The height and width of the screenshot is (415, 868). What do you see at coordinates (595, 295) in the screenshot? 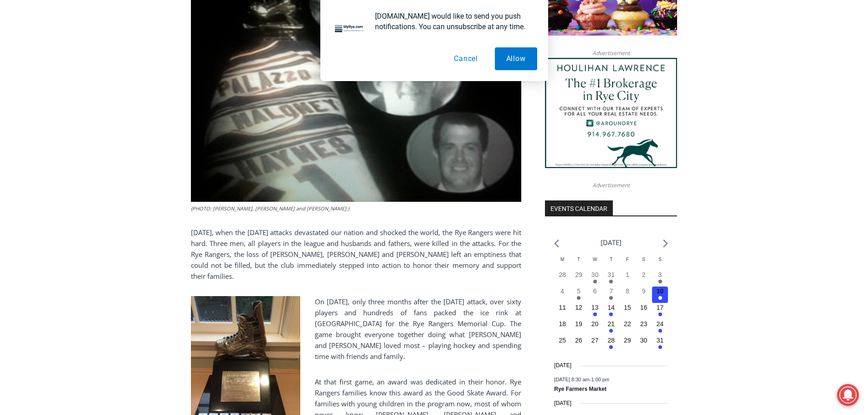
I see `button: 6` at bounding box center [595, 295].